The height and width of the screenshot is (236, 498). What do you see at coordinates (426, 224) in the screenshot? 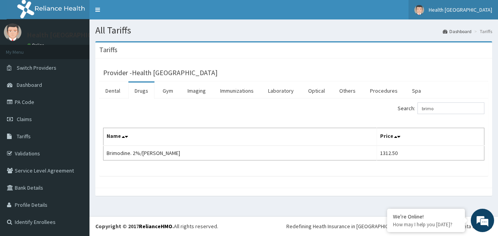
I see `p: How may I help you today?` at bounding box center [426, 224].